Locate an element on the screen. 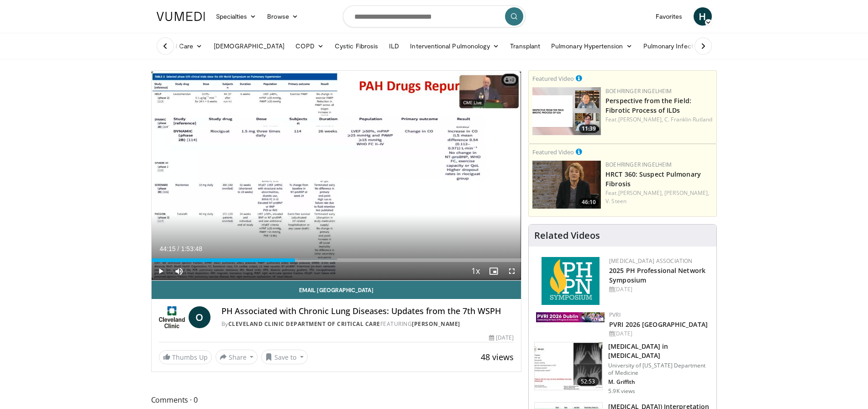  a: HRCT 360: Suspect Pulmonary Fibrosis is located at coordinates (653, 179).